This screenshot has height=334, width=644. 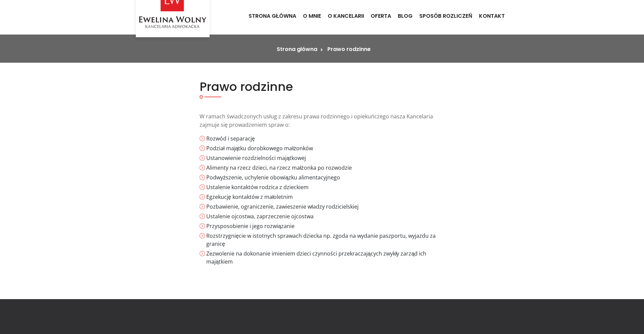 What do you see at coordinates (326, 178) in the screenshot?
I see `li: Podwyższenie, uchylenie obowiązku alimentacyjnego` at bounding box center [326, 178].